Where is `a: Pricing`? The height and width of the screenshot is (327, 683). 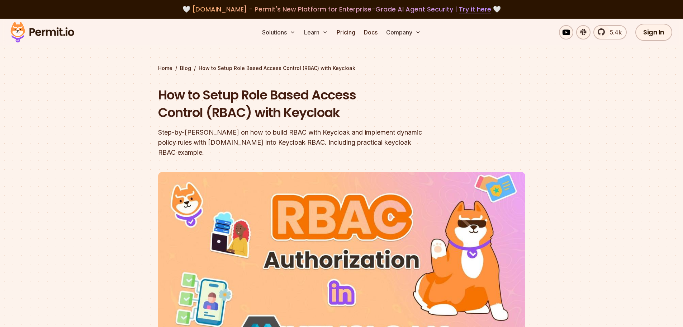
a: Pricing is located at coordinates (346, 32).